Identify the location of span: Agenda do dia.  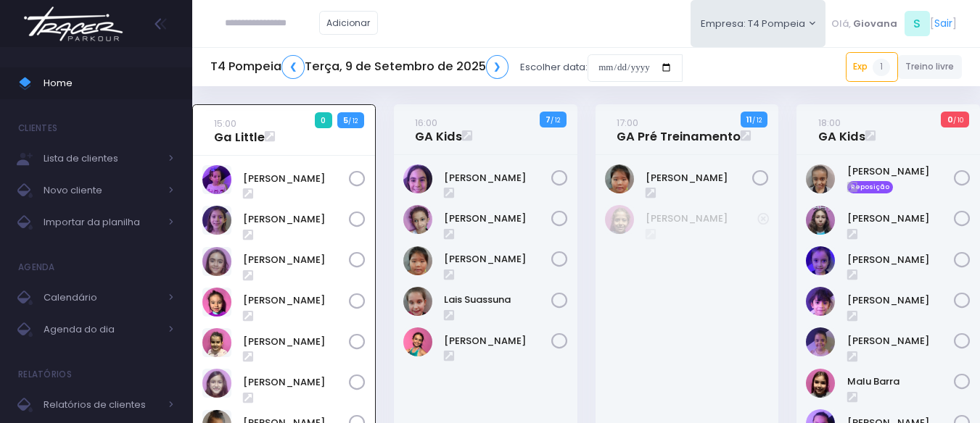
(101, 330).